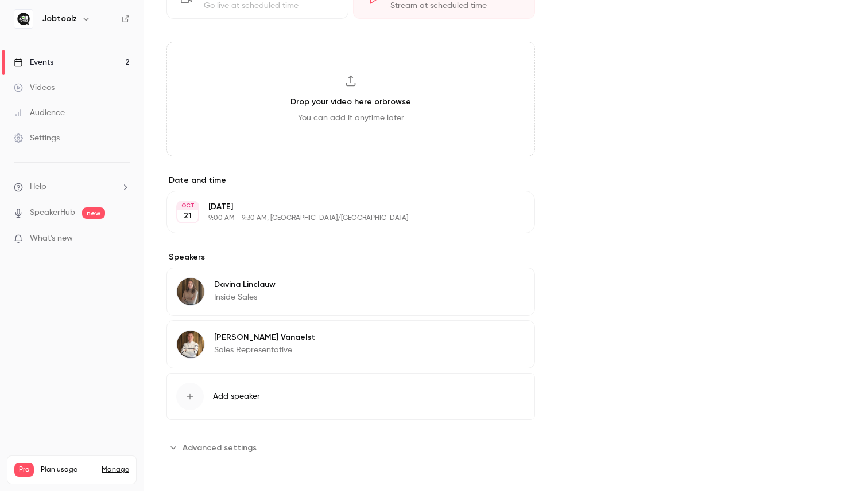 This screenshot has height=491, width=868. I want to click on p: Sales Representative, so click(265, 351).